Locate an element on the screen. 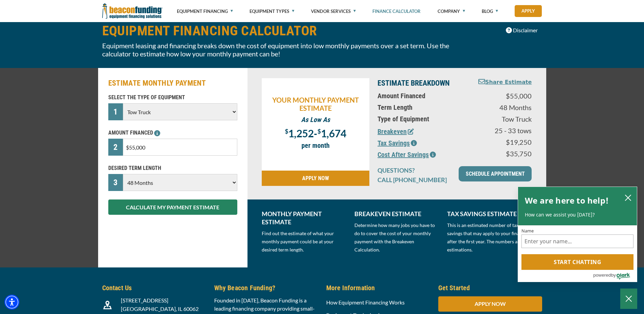  p: Amount Financed is located at coordinates (421, 96).